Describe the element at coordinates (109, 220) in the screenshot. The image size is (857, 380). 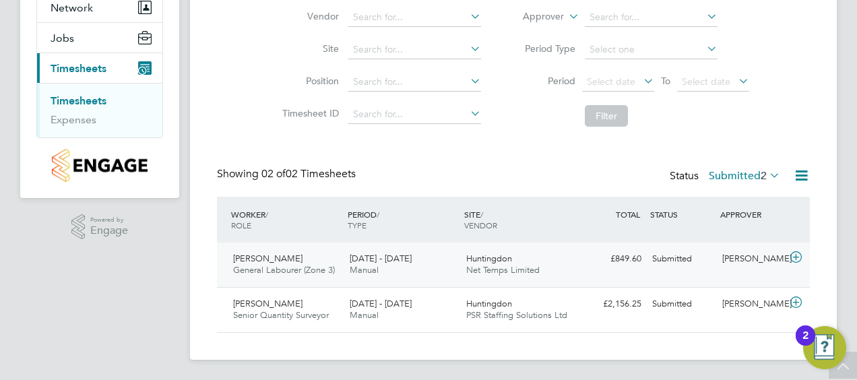
I see `span: Powered by` at that location.